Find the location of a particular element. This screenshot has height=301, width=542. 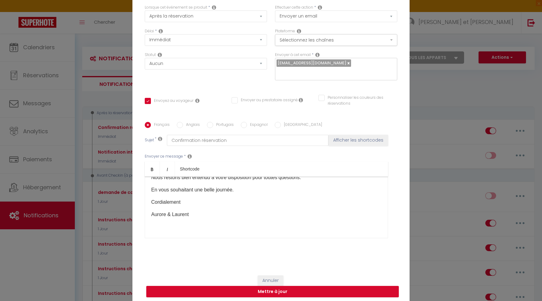

label: Plateforme is located at coordinates (285, 31).